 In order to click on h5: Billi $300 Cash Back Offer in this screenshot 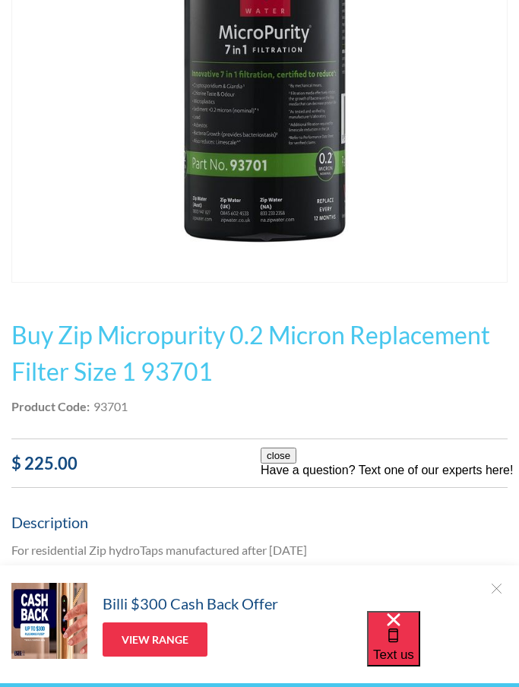, I will do `click(190, 604)`.